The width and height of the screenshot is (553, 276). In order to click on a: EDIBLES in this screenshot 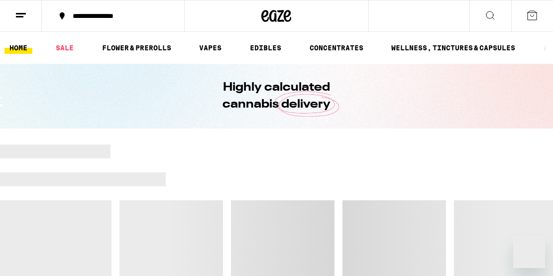, I will do `click(265, 48)`.